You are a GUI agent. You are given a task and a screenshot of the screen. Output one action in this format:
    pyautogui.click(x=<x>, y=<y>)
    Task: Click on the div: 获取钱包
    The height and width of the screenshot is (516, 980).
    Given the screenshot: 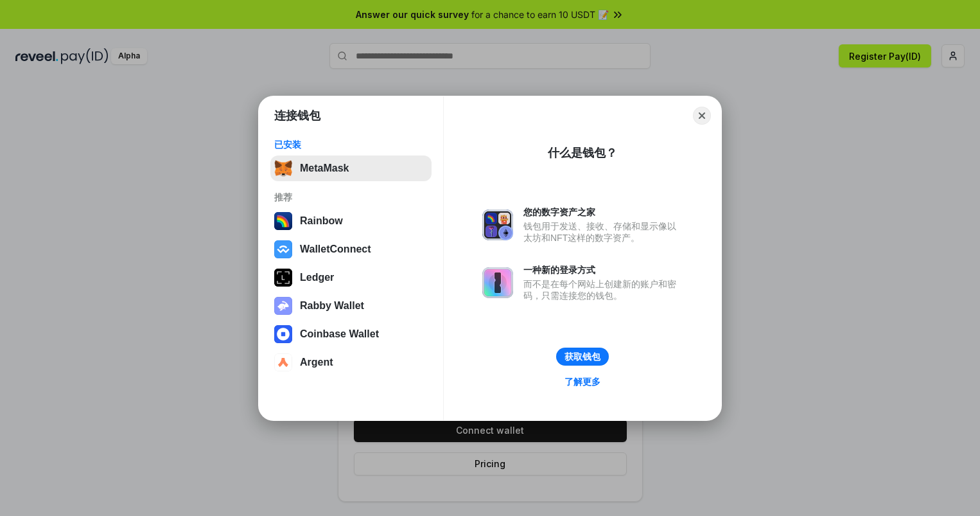 What is the action you would take?
    pyautogui.click(x=583, y=356)
    